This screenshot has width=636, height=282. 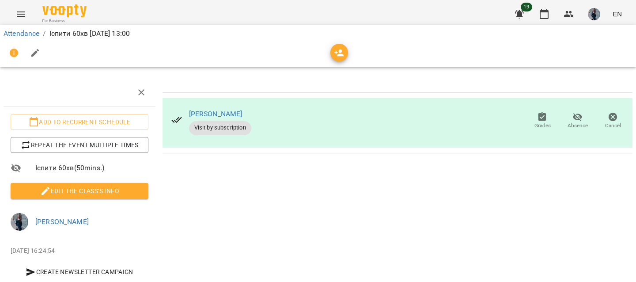 I want to click on button: Absence, so click(x=577, y=121).